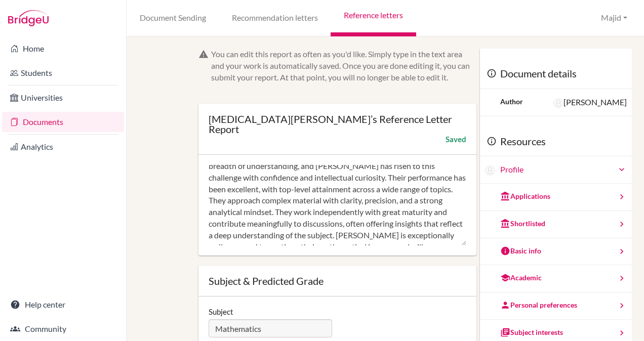  What do you see at coordinates (456, 139) in the screenshot?
I see `div: Saved` at bounding box center [456, 139].